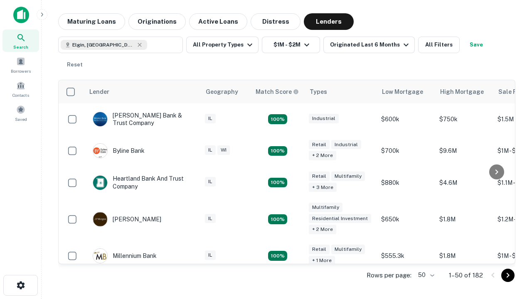 This screenshot has width=532, height=299. What do you see at coordinates (511, 252) in the screenshot?
I see `div: Chat Widget` at bounding box center [511, 252].